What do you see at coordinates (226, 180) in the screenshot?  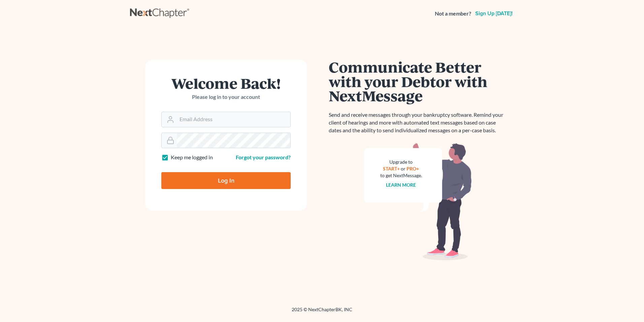 I see `input: Log In` at bounding box center [226, 180].